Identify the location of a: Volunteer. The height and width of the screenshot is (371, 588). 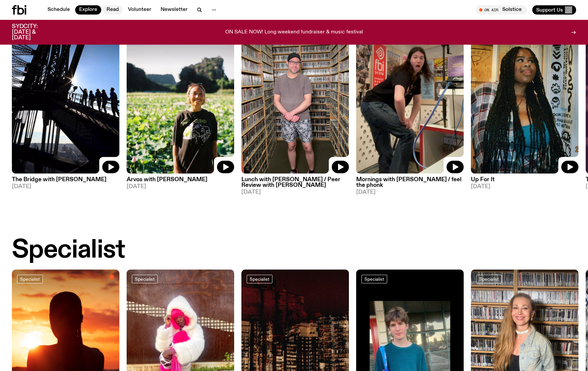
(140, 10).